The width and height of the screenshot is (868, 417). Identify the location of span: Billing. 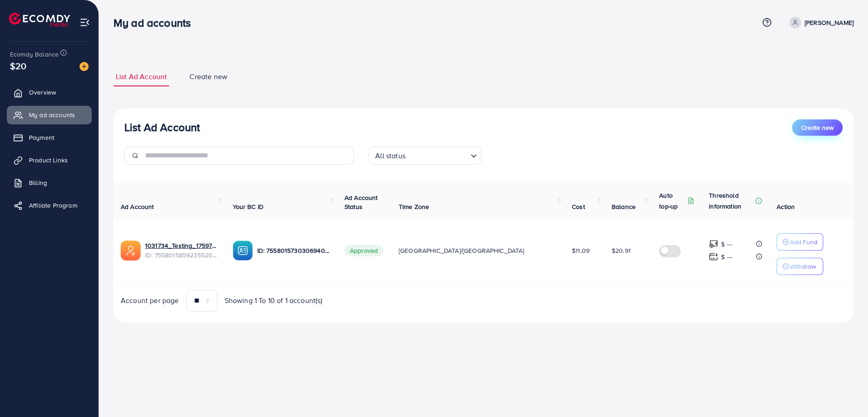
(38, 183).